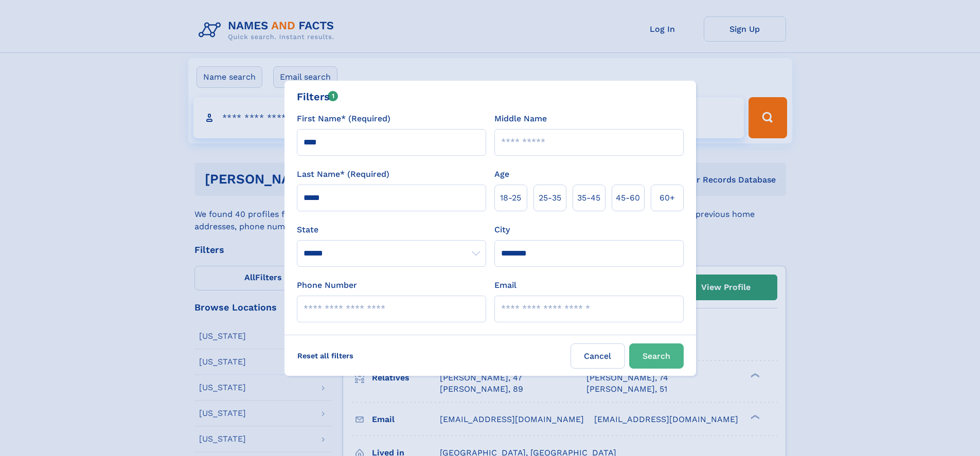 The width and height of the screenshot is (980, 456). What do you see at coordinates (327, 285) in the screenshot?
I see `label: Phone Number` at bounding box center [327, 285].